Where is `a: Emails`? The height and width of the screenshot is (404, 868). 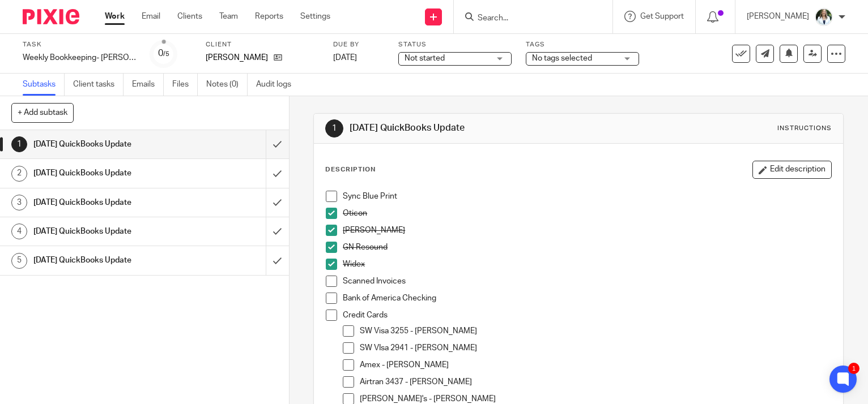 a: Emails is located at coordinates (148, 85).